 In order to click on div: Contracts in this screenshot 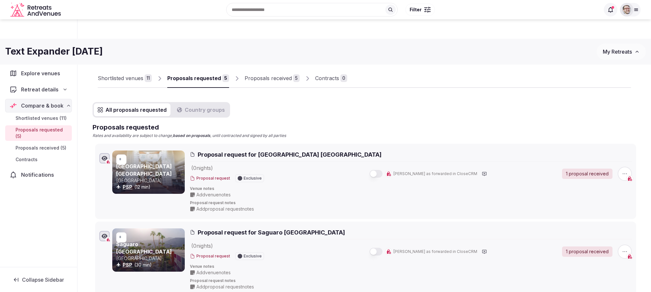, I will do `click(327, 78)`.